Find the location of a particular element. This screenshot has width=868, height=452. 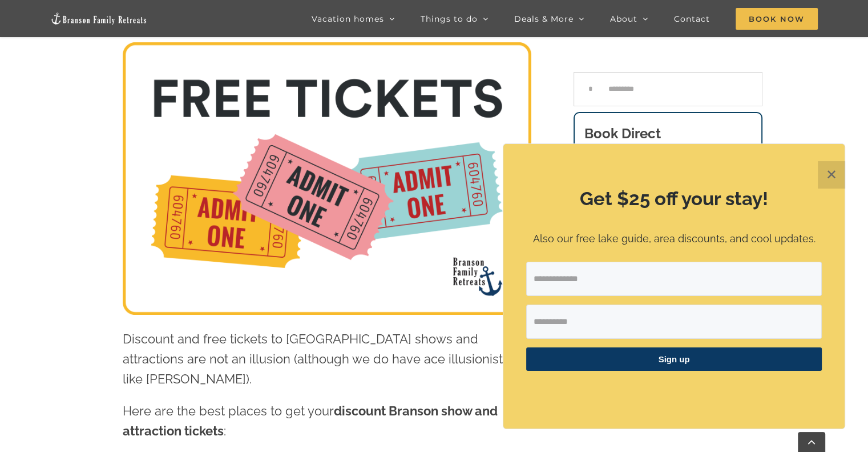

img: free and discount Branson show tickets from Branson Family Retreats is located at coordinates (327, 178).